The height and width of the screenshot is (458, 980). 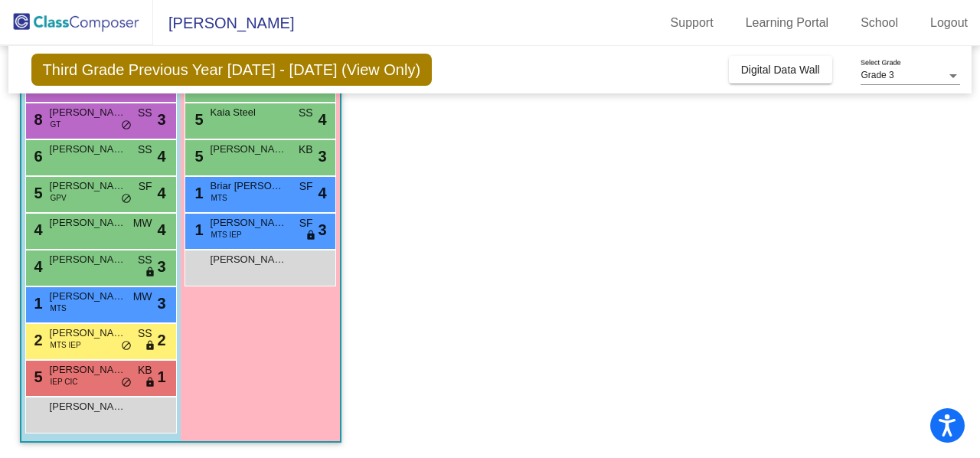 I want to click on a: Logout, so click(x=948, y=23).